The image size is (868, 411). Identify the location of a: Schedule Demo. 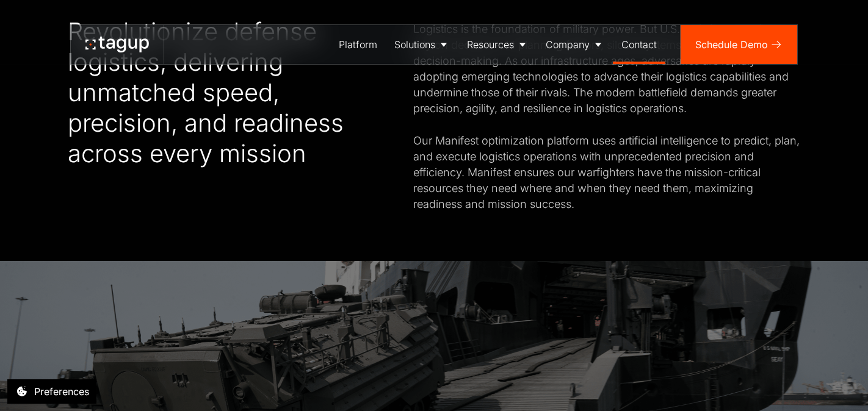
(738, 45).